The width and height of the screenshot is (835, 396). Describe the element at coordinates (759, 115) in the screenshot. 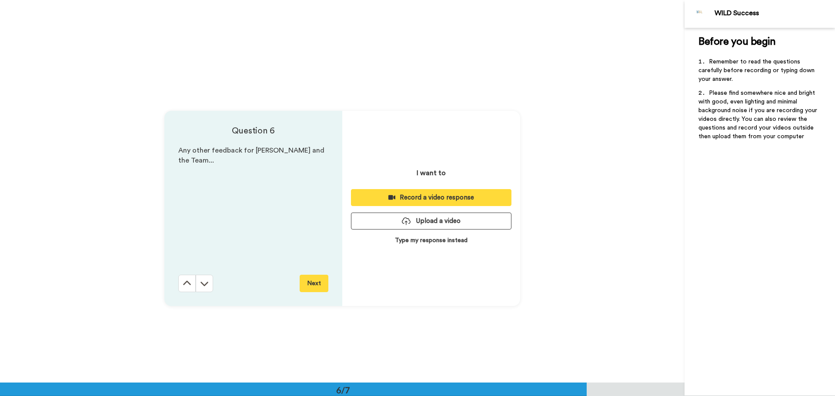

I see `span: Please find somewhere nice and bright with good, even lighting and minimal background noise if yo...` at that location.